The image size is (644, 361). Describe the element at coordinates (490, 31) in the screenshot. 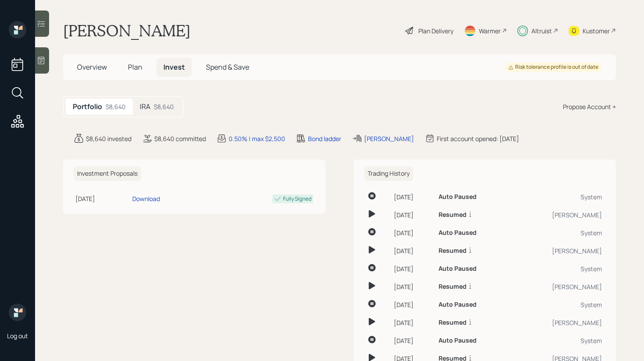

I see `div: Warmer` at that location.